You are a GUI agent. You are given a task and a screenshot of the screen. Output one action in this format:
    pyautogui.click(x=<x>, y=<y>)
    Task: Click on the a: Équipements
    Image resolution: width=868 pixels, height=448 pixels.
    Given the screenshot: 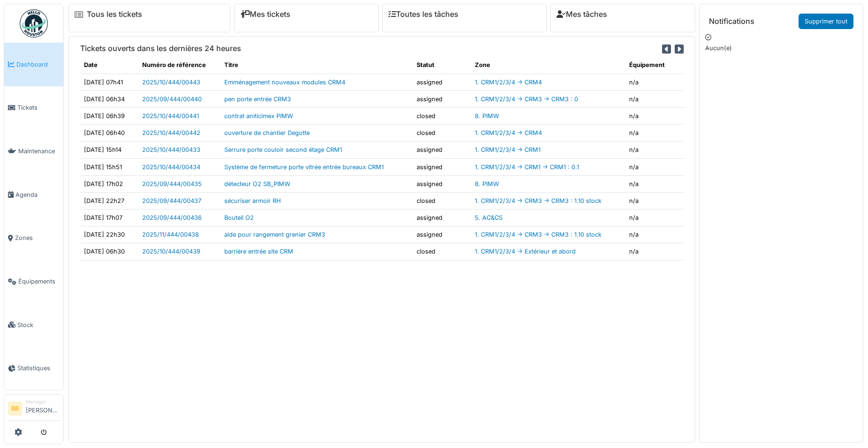 What is the action you would take?
    pyautogui.click(x=34, y=281)
    